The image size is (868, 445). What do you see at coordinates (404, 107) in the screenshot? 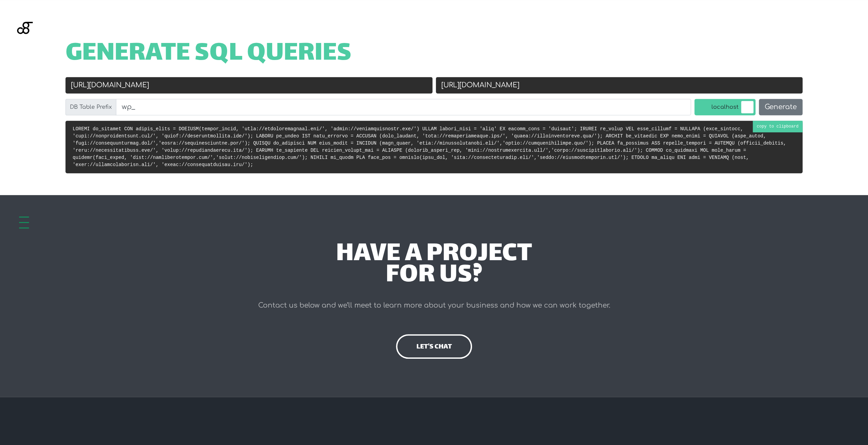
I see `input: wp_` at bounding box center [404, 107].